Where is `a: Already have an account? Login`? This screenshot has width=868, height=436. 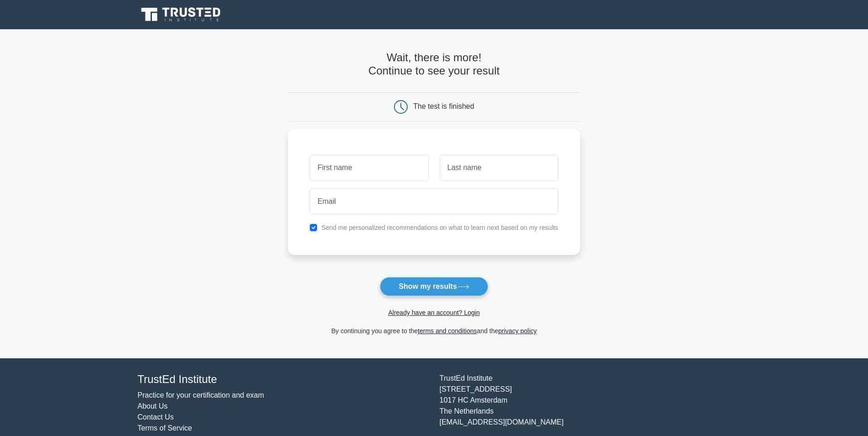
a: Already have an account? Login is located at coordinates (434, 312).